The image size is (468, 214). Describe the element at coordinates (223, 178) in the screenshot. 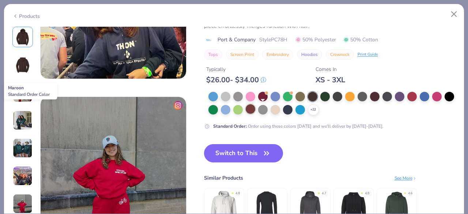

I see `div: Similar Products` at that location.